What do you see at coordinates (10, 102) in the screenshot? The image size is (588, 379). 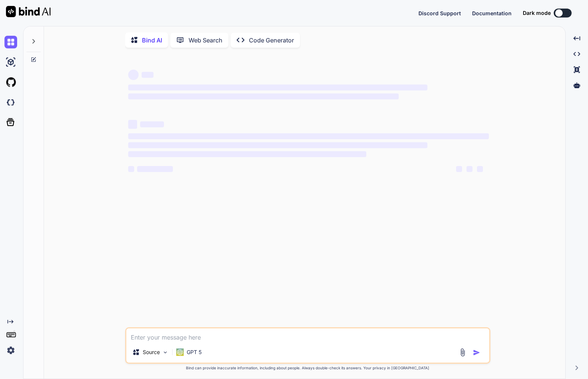 I see `img: darkCloudIdeIcon` at bounding box center [10, 102].